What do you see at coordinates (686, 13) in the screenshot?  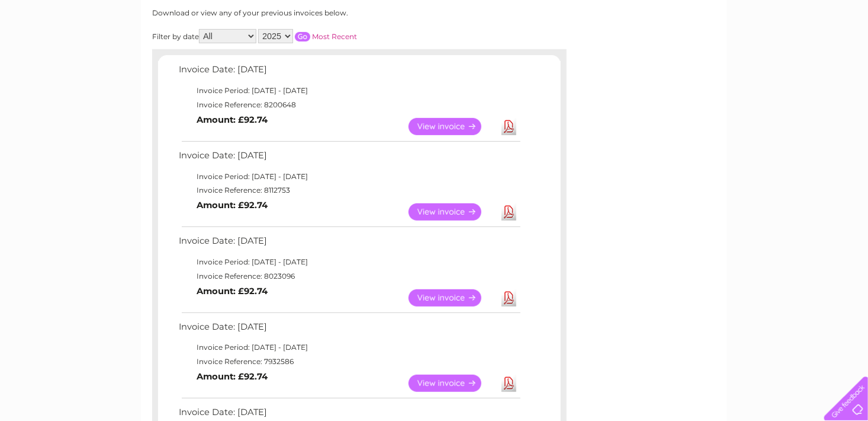 I see `a: 0333 014 3131` at bounding box center [686, 13].